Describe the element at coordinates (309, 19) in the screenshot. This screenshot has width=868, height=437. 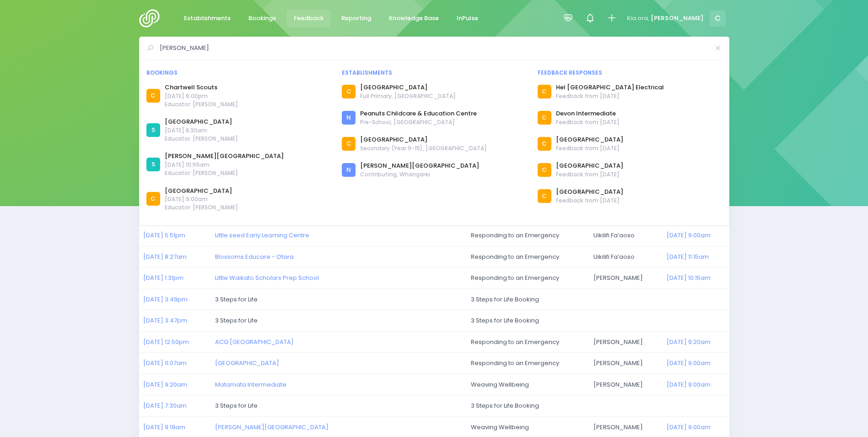
I see `a: Feedback` at that location.